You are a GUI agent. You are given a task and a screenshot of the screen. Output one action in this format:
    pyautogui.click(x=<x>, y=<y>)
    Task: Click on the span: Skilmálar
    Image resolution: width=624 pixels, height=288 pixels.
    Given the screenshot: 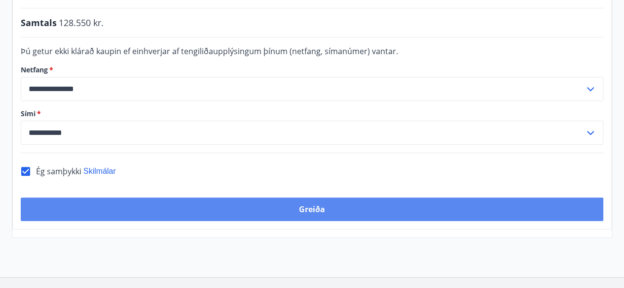 What is the action you would take?
    pyautogui.click(x=100, y=171)
    